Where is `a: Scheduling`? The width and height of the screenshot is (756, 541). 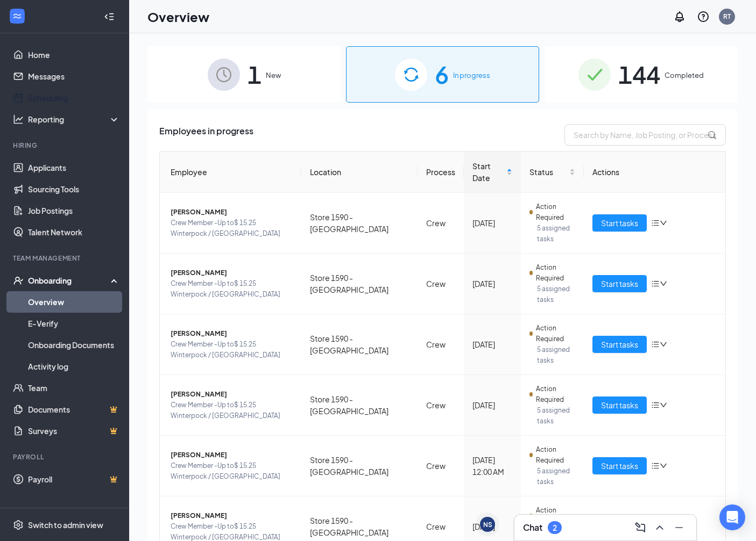
a: Scheduling is located at coordinates (74, 98).